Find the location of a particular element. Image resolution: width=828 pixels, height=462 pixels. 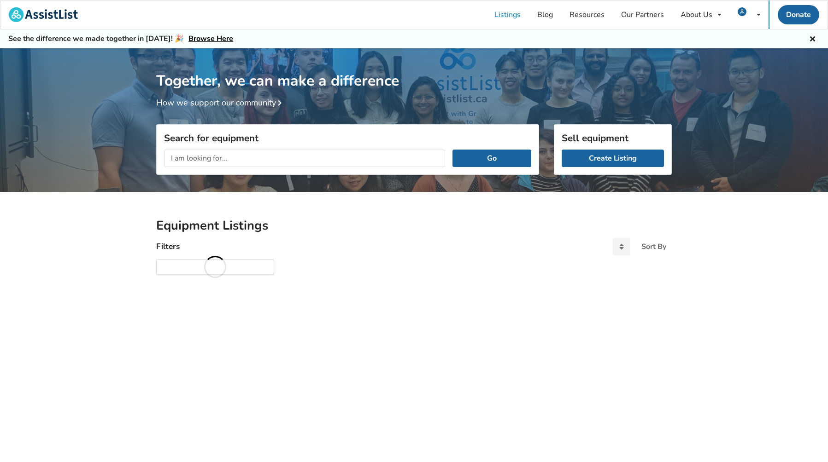

a: Browse Here is located at coordinates (210, 39).